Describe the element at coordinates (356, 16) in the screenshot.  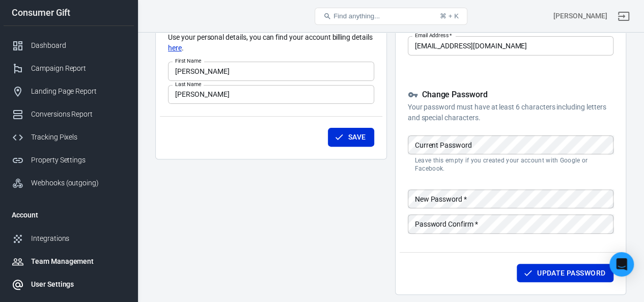
I see `span: Find anything...` at that location.